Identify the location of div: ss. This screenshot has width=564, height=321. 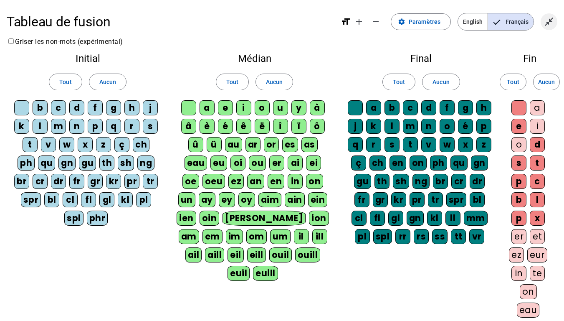
(440, 236).